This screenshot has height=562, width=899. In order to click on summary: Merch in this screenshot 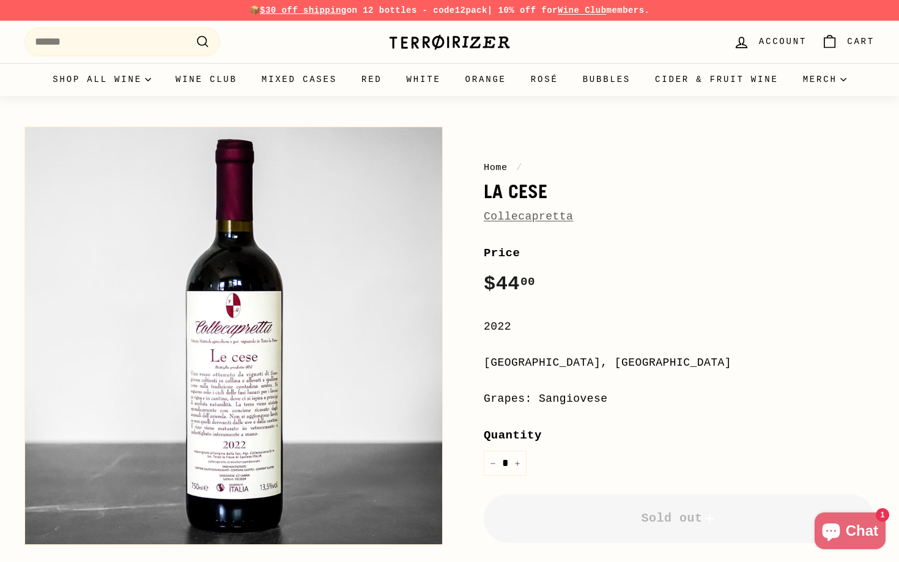, I will do `click(825, 80)`.